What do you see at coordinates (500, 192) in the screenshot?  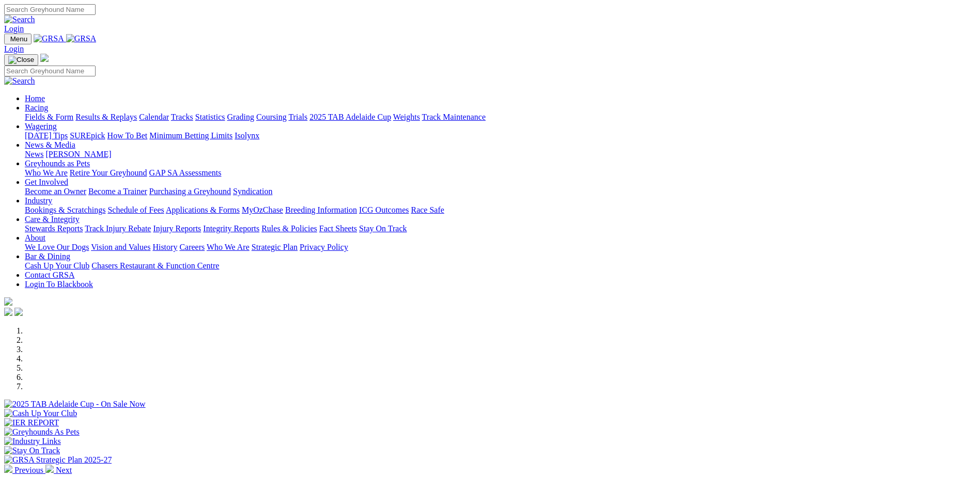 I see `div: Get Involved` at bounding box center [500, 192].